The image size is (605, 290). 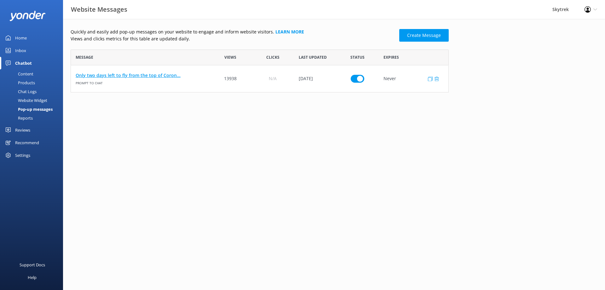 I want to click on div: Inbox, so click(x=20, y=50).